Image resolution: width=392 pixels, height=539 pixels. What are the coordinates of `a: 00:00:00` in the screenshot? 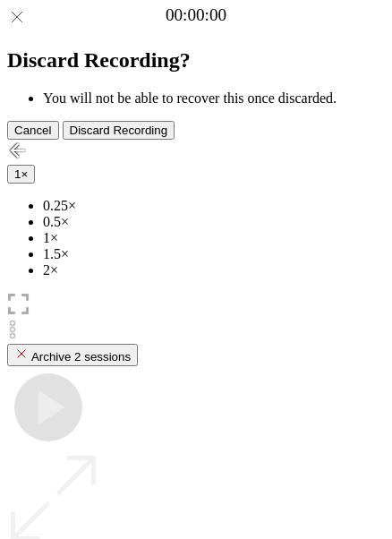 It's located at (196, 16).